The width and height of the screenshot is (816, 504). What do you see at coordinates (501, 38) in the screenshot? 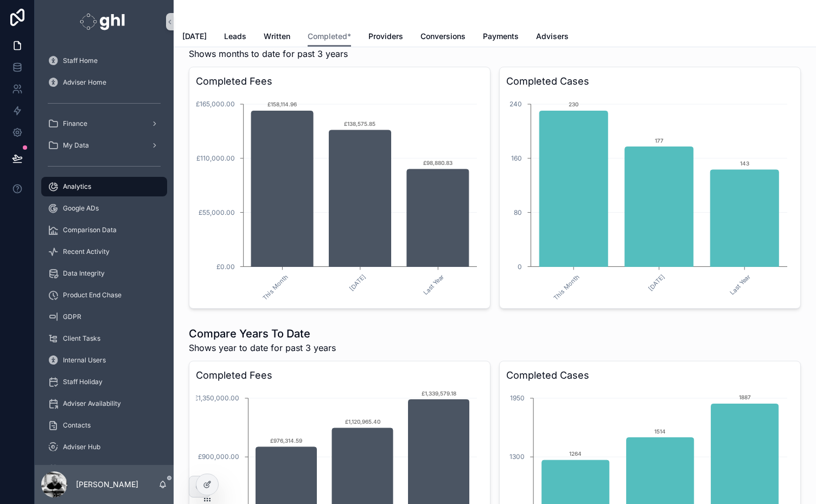
I see `a: Payments` at bounding box center [501, 38].